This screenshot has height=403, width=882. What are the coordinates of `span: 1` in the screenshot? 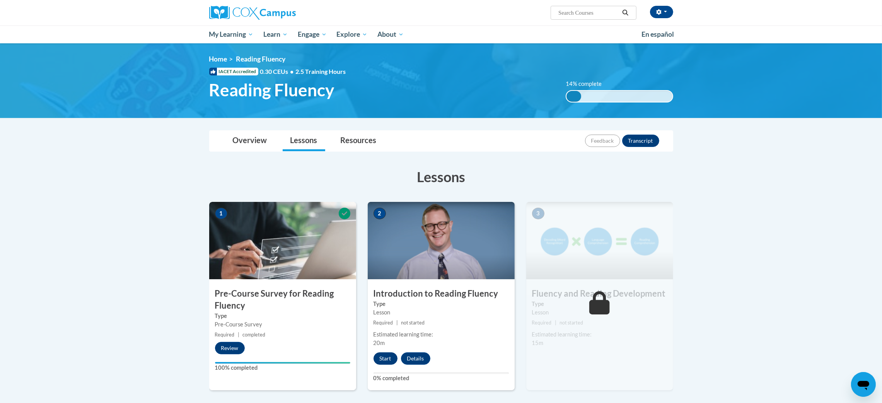 It's located at (221, 213).